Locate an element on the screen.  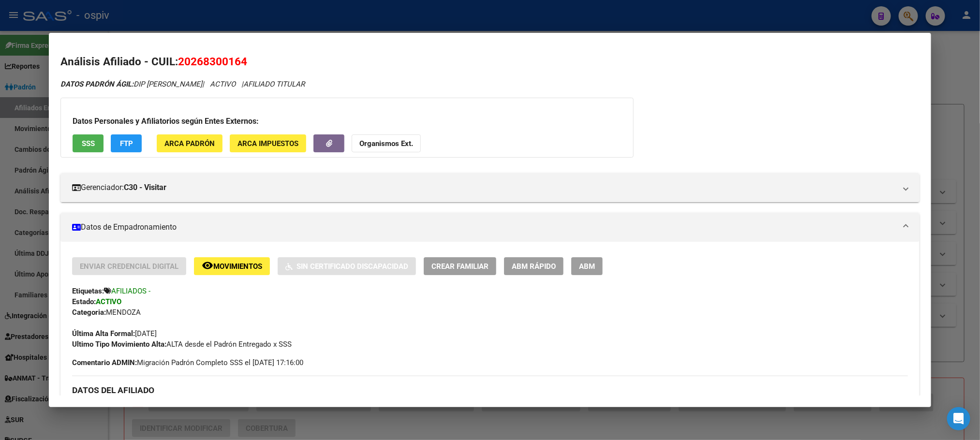
mat-panel-title: Datos de Empadronamiento is located at coordinates (484, 227).